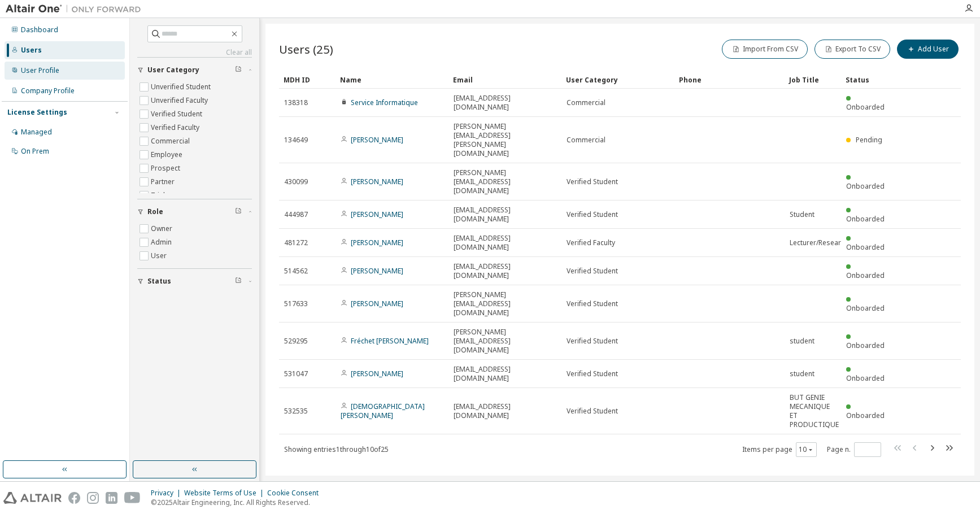 The height and width of the screenshot is (514, 980). Describe the element at coordinates (162, 242) in the screenshot. I see `label: Admin` at that location.